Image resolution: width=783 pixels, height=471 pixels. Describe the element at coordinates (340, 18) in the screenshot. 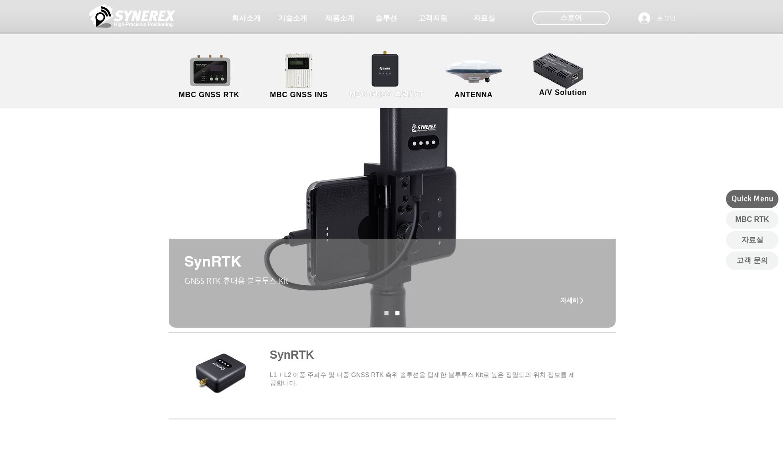

I see `a: 제품소개` at that location.